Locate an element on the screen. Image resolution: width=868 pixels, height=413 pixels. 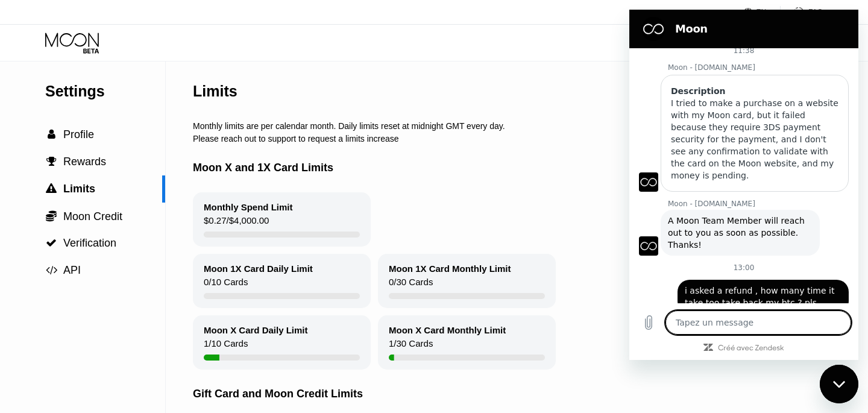
span: A Moon Team Member will reach out to you as soon as possible. Thanks! is located at coordinates (111, 223).